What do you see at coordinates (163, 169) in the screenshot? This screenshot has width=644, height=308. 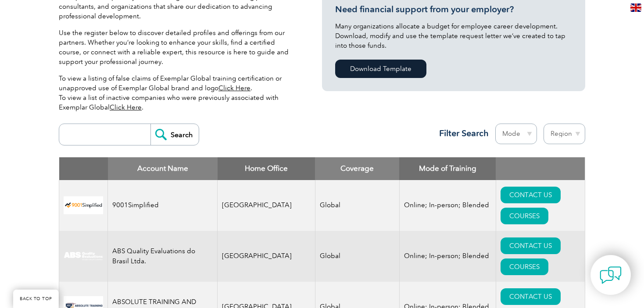 I see `th: Account Name: activate to sort column descending` at bounding box center [163, 169].